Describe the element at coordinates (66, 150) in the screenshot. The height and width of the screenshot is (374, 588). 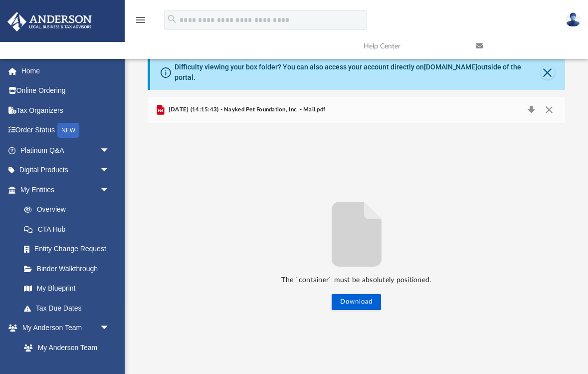
I see `a: Platinum Q&Aarrow_drop_down` at that location.